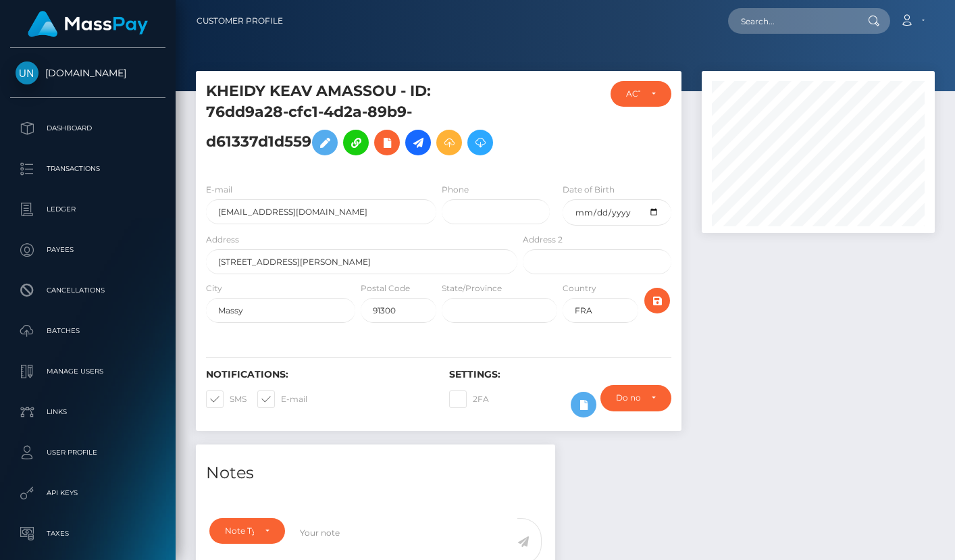  Describe the element at coordinates (88, 453) in the screenshot. I see `p: User Profile` at that location.